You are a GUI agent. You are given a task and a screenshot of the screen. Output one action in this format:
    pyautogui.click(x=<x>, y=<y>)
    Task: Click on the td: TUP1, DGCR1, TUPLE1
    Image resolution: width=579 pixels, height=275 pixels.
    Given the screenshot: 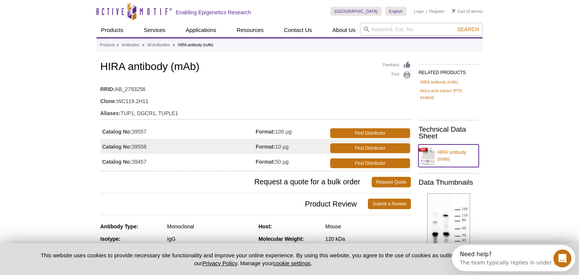 What is the action you would take?
    pyautogui.click(x=255, y=112)
    